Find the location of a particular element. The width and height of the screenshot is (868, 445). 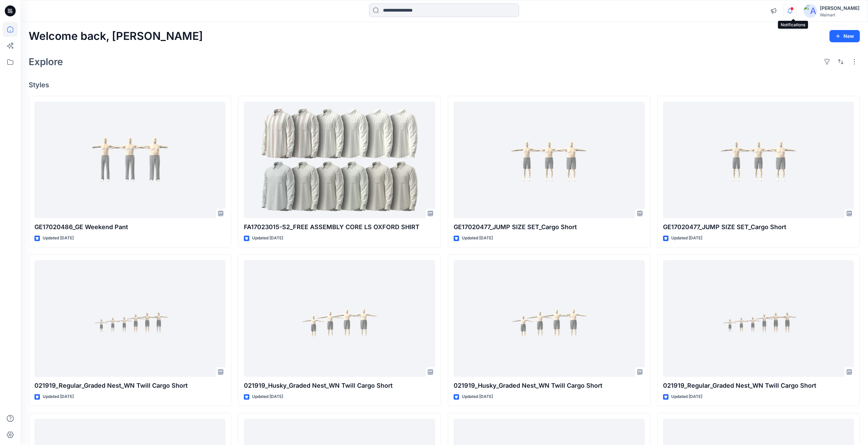

h2: Explore is located at coordinates (46, 62).